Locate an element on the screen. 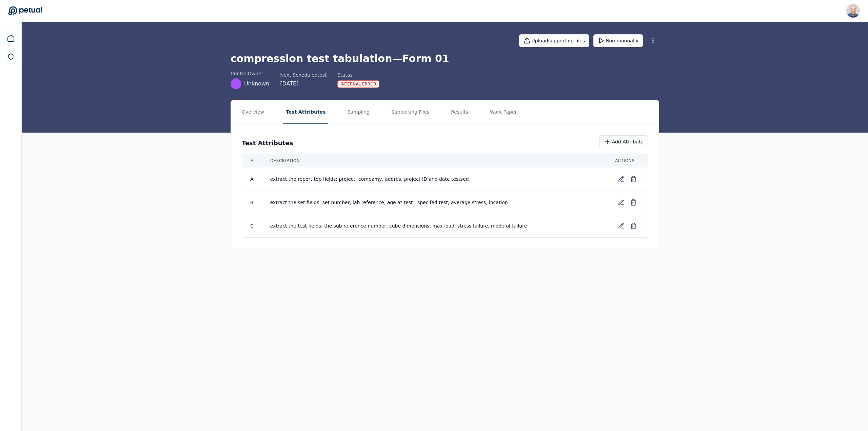  h3: Test Attributes is located at coordinates (267, 143).